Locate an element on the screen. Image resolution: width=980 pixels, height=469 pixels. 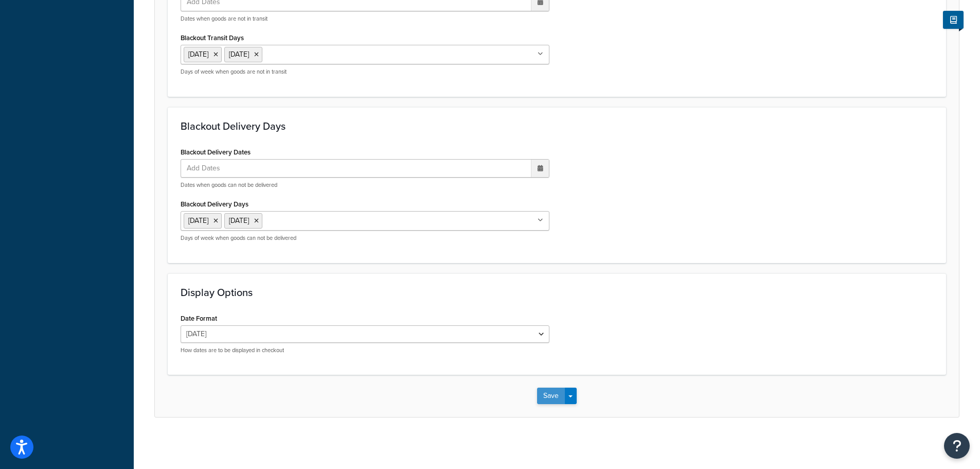
h3: Blackout Delivery Days is located at coordinates (557, 126).